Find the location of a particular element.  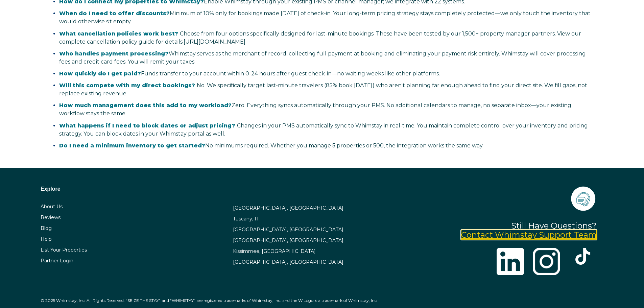

strong: Who handles payment processing? is located at coordinates (114, 54).